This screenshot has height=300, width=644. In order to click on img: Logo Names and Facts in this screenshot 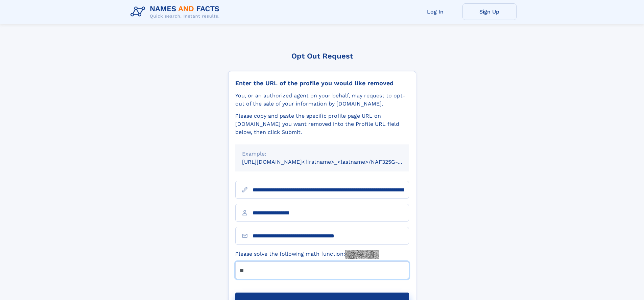, I will do `click(177, 12)`.